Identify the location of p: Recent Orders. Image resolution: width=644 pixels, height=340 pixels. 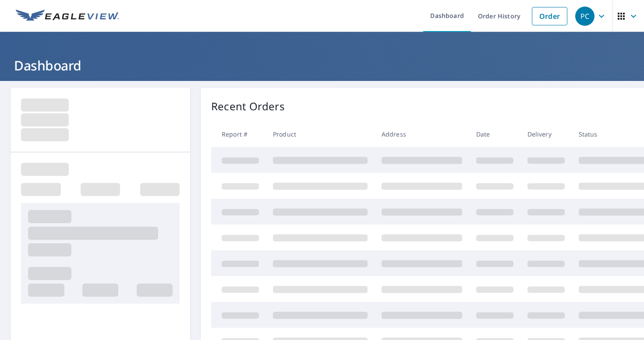
(248, 106).